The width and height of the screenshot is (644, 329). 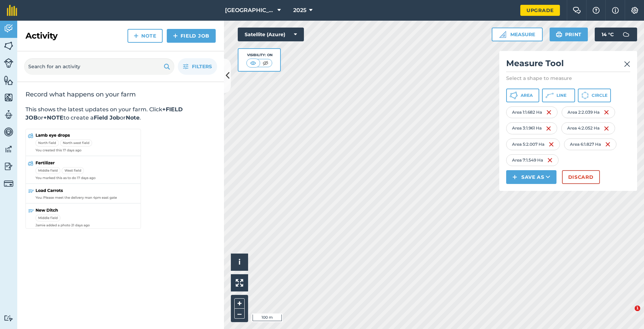 I want to click on span: i, so click(x=240, y=261).